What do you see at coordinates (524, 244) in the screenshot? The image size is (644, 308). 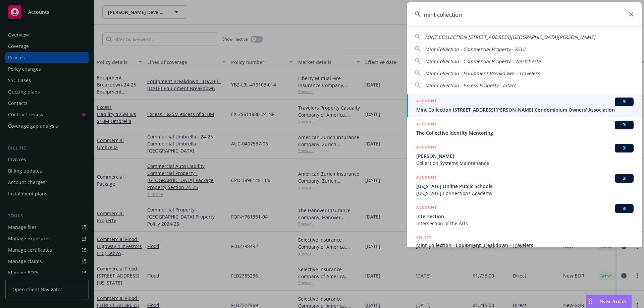 I see `a: POLICYMint Collection - Equipment Breakdown - Travelers` at bounding box center [524, 244].